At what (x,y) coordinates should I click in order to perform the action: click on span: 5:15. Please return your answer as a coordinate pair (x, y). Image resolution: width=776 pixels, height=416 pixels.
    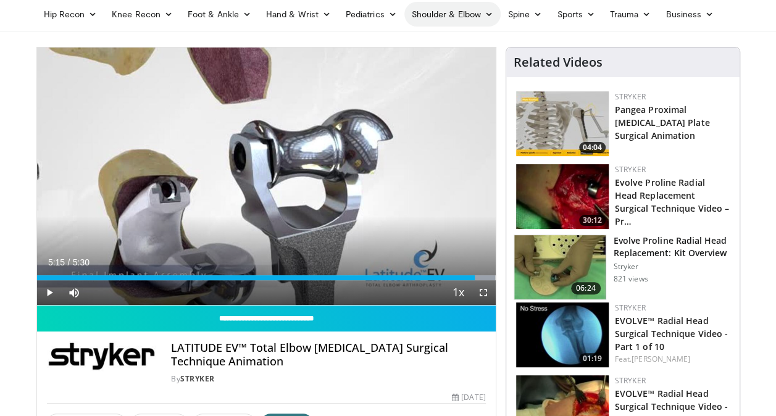
    Looking at the image, I should click on (56, 262).